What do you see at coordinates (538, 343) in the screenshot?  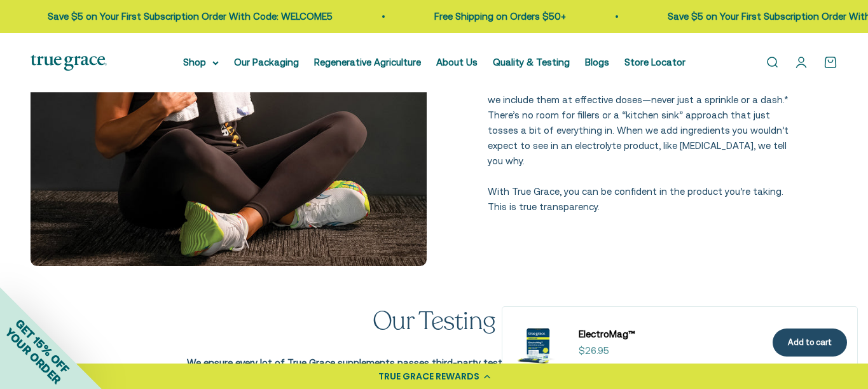 I see `img: ElectroMag™` at bounding box center [538, 343].